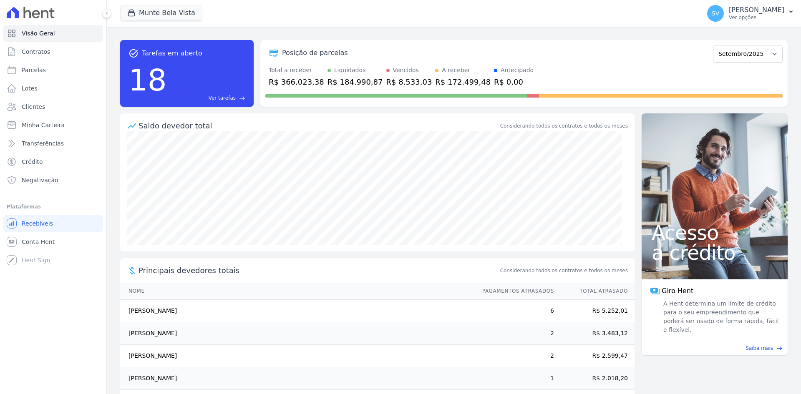 This screenshot has height=394, width=801. Describe the element at coordinates (715, 348) in the screenshot. I see `a: Saiba mais east` at that location.